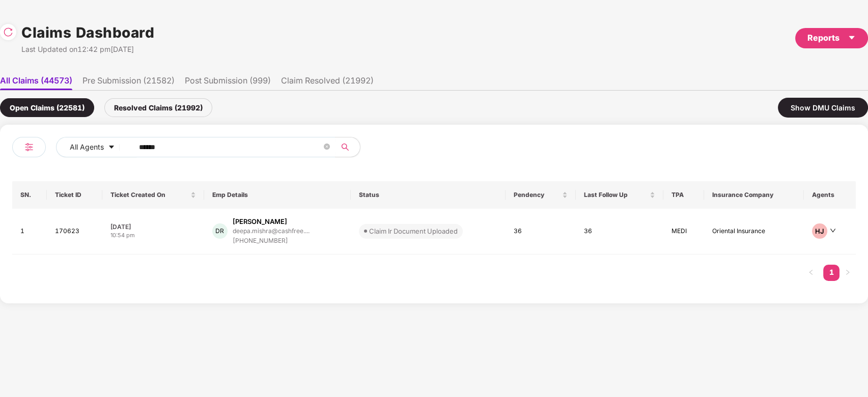  Describe the element at coordinates (822, 107) in the screenshot. I see `div: Show DMU Claims` at that location.